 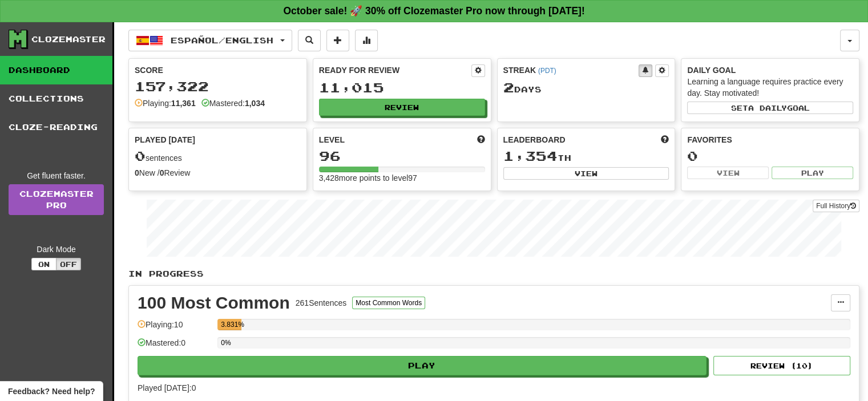 What do you see at coordinates (331, 140) in the screenshot?
I see `span: Level` at bounding box center [331, 140].